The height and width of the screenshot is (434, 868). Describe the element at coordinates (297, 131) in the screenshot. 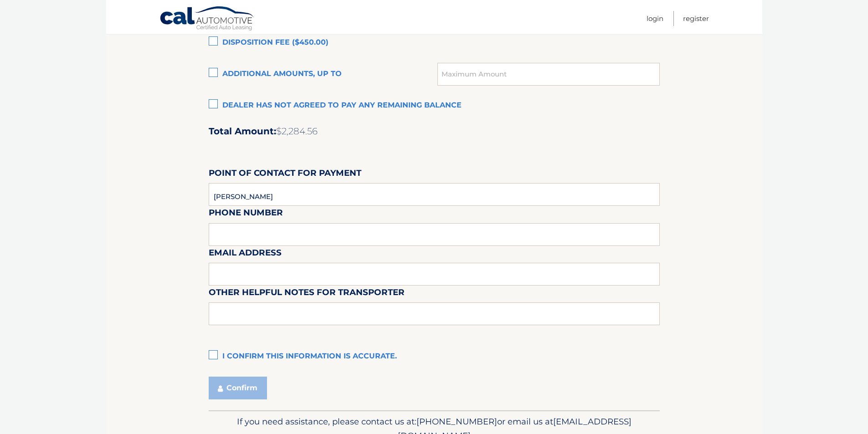

I see `span: $2,284.56` at that location.